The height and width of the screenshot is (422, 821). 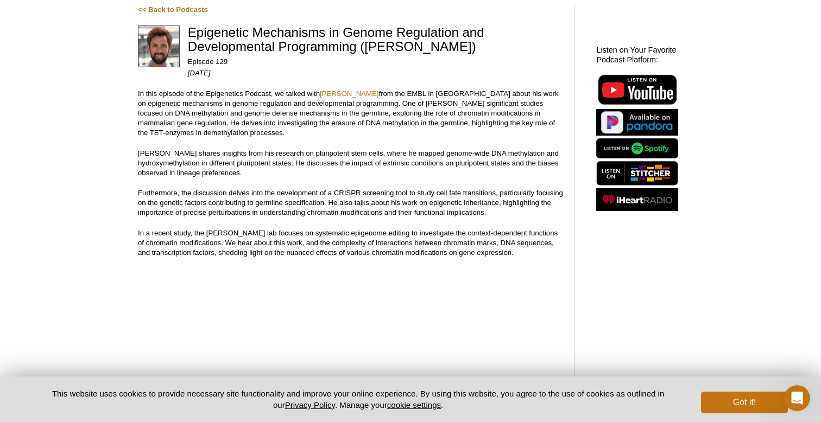 I want to click on button: Got it!, so click(x=744, y=403).